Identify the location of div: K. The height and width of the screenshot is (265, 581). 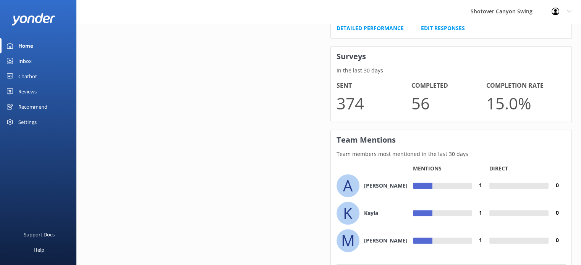
(348, 213).